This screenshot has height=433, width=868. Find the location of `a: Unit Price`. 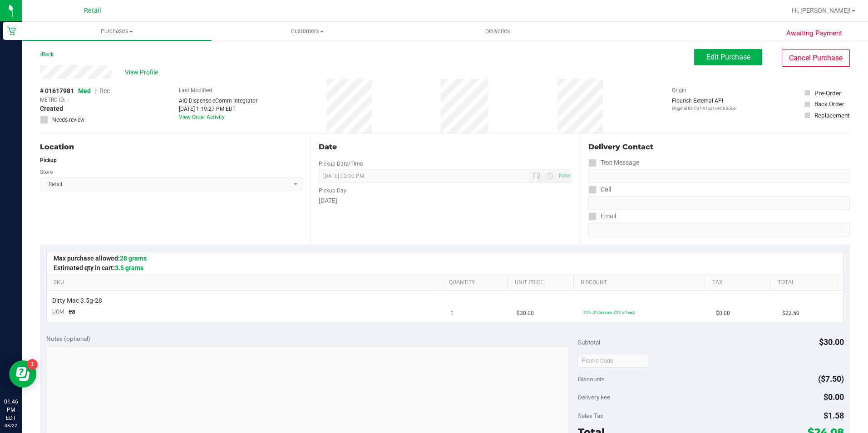

a: Unit Price is located at coordinates (542, 283).